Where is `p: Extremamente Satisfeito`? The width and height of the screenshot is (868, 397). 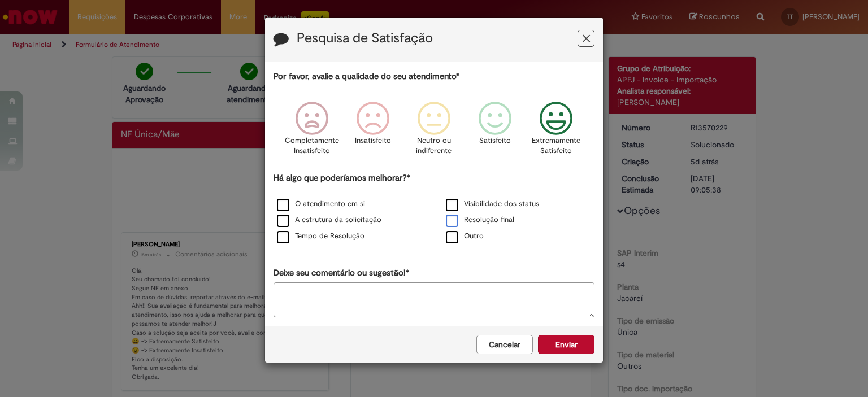 p: Extremamente Satisfeito is located at coordinates (556, 146).